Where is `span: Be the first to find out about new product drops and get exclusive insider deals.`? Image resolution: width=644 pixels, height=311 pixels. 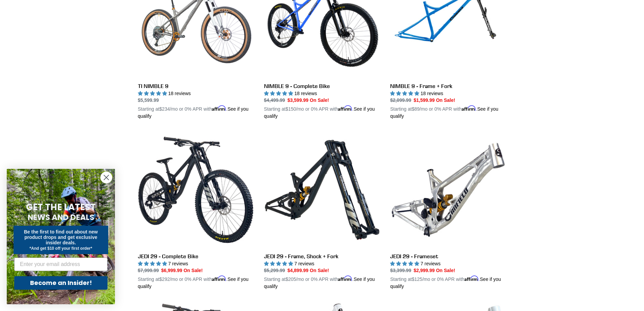
span: Be the first to find out about new product drops and get exclusive insider deals. is located at coordinates (61, 237).